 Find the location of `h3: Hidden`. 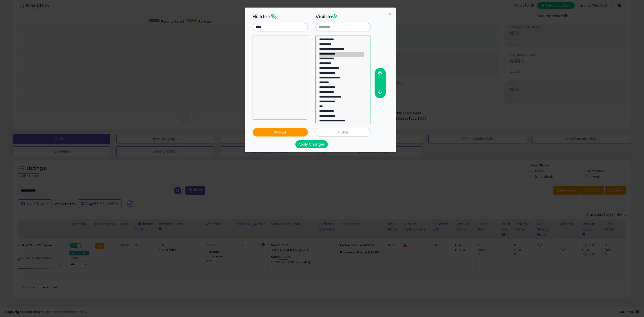

h3: Hidden is located at coordinates (280, 17).